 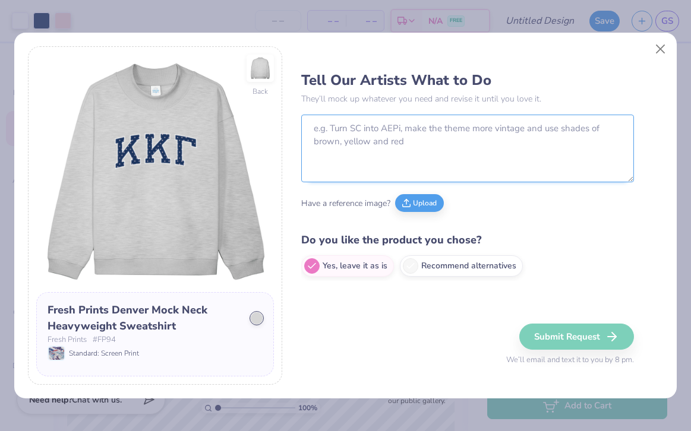 I want to click on span: Have a reference image?, so click(x=346, y=203).